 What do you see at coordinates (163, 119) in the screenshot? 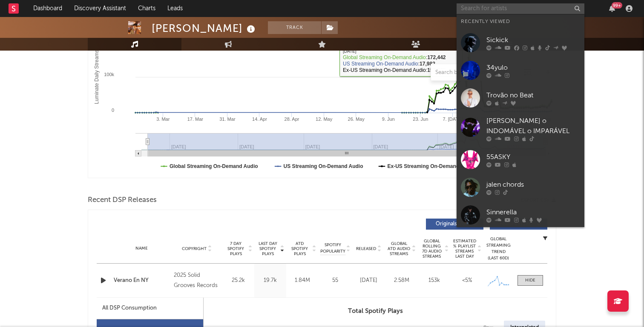
I see `text: 3. Mar` at bounding box center [163, 119].